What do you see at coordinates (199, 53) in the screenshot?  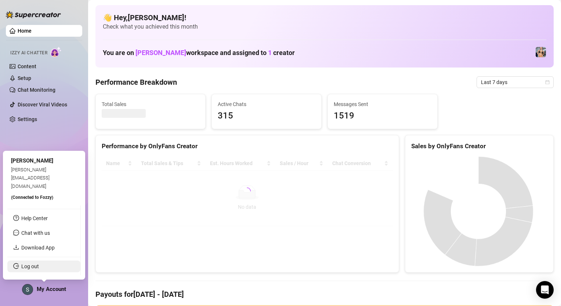 I see `h1: You are on workspace and assigned to creator` at bounding box center [199, 53].